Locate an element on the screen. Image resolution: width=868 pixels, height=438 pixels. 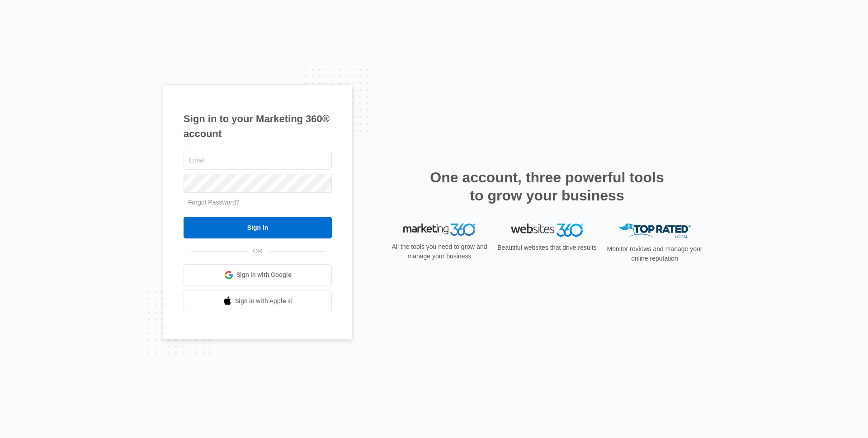
a: Sign in with Apple Id is located at coordinates (258, 301).